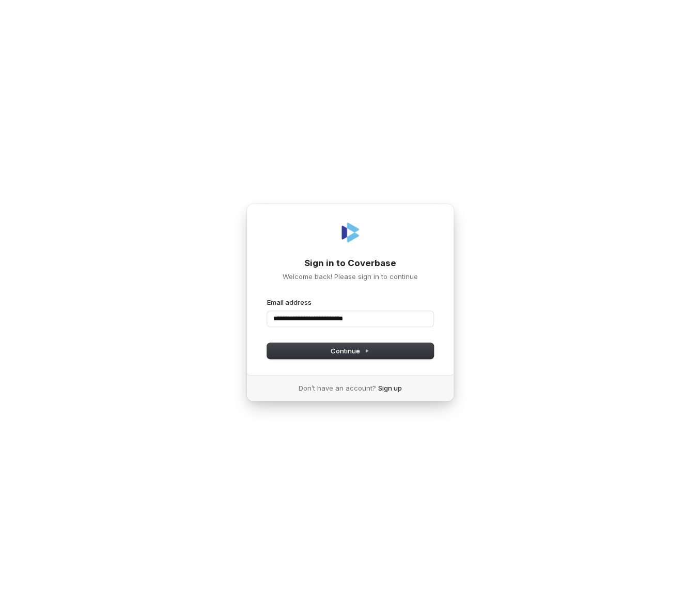 This screenshot has width=700, height=605. I want to click on label: Email address, so click(289, 302).